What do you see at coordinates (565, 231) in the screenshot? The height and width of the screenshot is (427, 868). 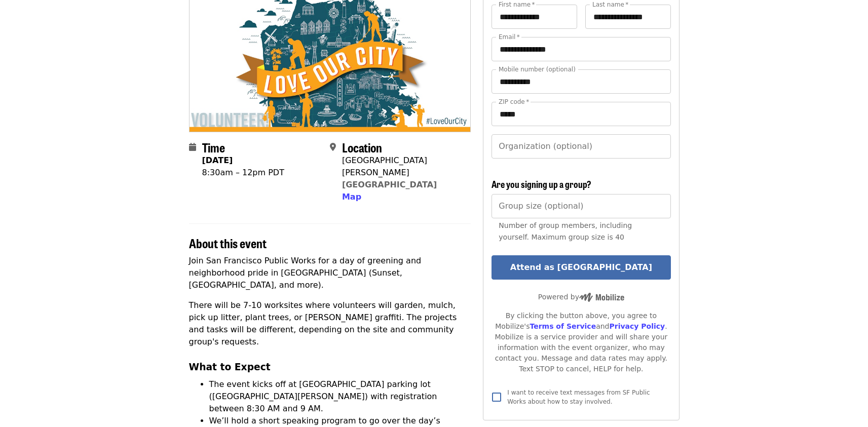 I see `span: Number of group members, including yourself. Maximum group size is 40` at bounding box center [565, 231].